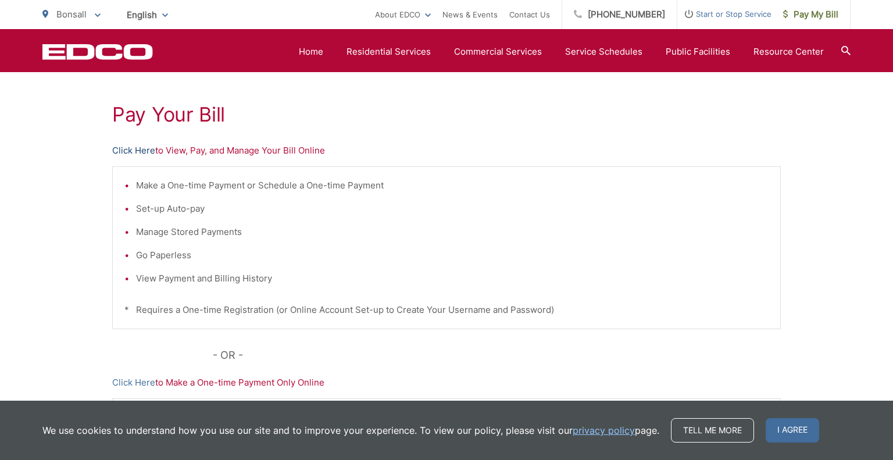  I want to click on a: Tell me more, so click(712, 430).